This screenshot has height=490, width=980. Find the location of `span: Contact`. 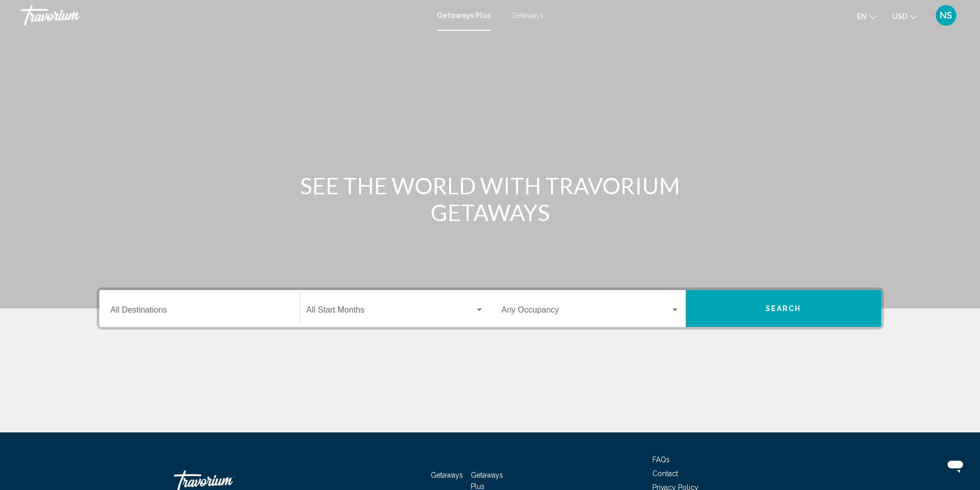

span: Contact is located at coordinates (665, 473).